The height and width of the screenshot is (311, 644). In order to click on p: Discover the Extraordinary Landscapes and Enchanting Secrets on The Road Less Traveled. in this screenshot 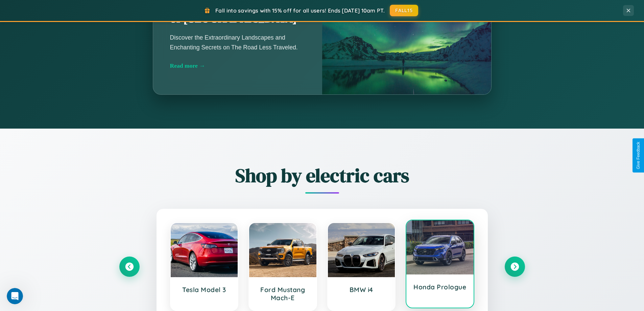, I will do `click(238, 42)`.